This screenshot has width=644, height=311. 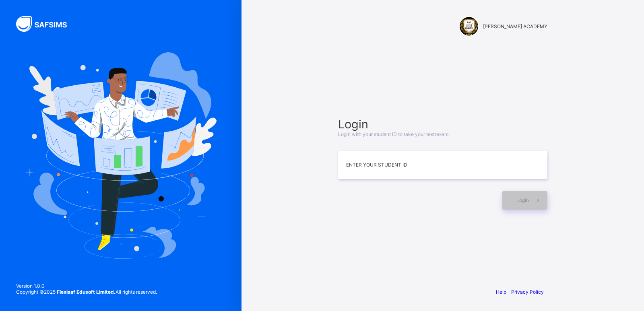 I want to click on a: Privacy Policy, so click(x=528, y=292).